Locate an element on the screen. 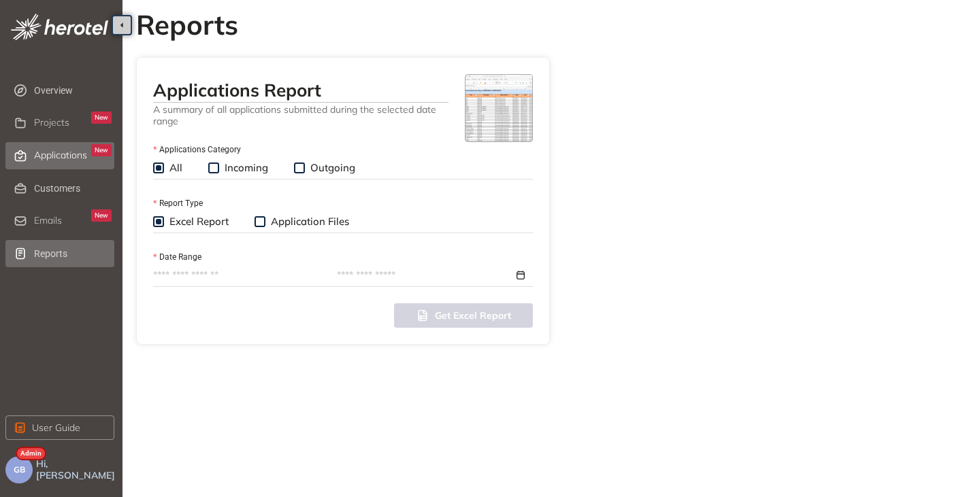 The image size is (980, 497). span: Projects is located at coordinates (52, 123).